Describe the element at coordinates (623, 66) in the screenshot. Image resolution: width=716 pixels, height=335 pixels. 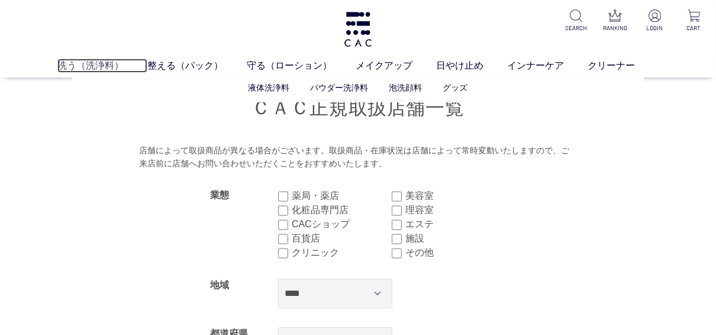
I see `a: クリーナー` at that location.